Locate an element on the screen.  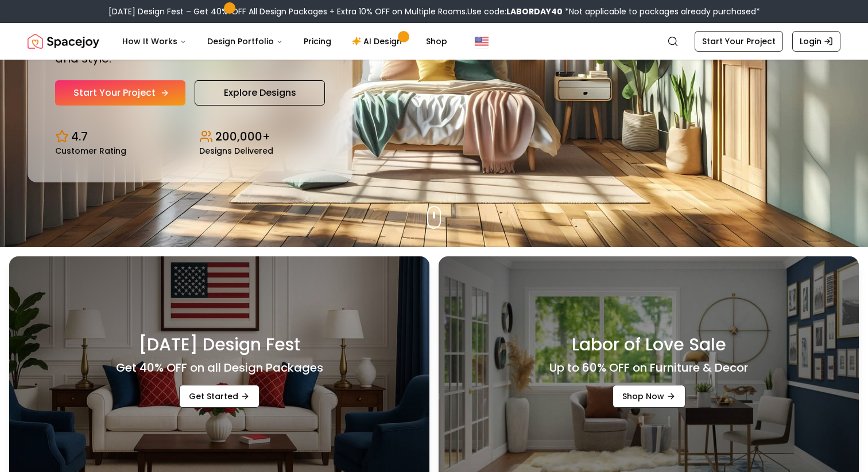
a: Get Started is located at coordinates (220, 397).